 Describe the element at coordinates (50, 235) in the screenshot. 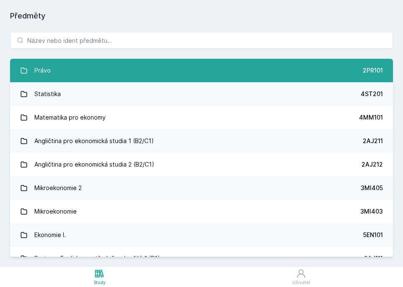

I see `div: Ekonomie I.` at that location.